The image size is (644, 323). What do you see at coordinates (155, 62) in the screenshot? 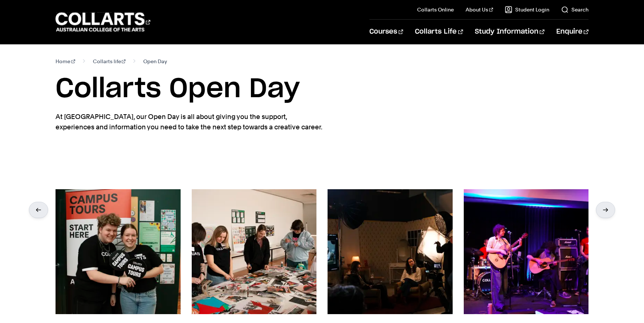
I see `span: Open Day` at bounding box center [155, 62].